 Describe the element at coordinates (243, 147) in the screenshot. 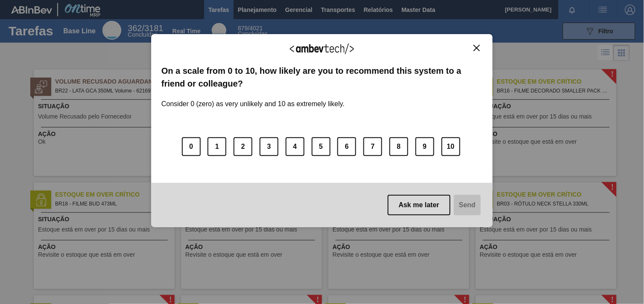

I see `button: 2` at that location.